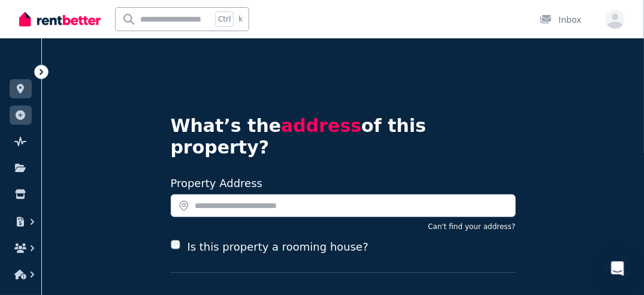 The height and width of the screenshot is (295, 644). What do you see at coordinates (561, 20) in the screenshot?
I see `div: Inbox` at bounding box center [561, 20].